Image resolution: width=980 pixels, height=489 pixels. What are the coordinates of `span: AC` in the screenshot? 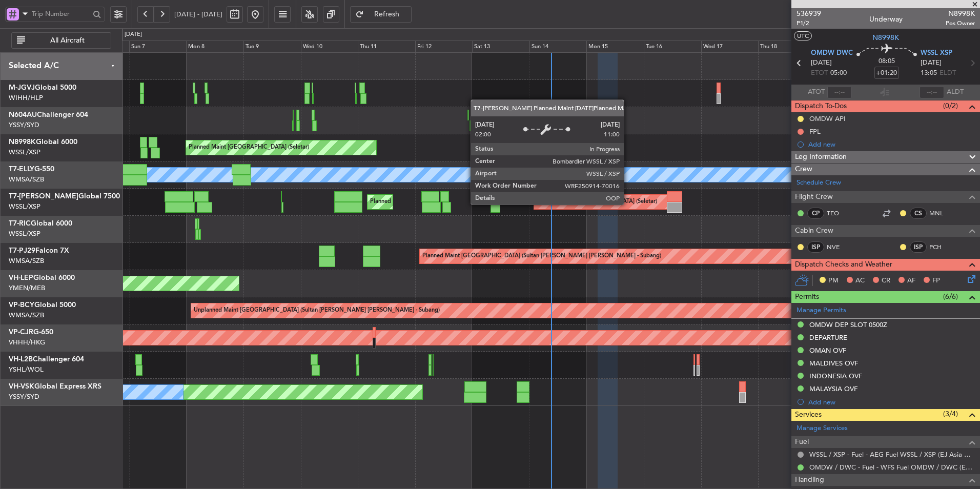 It's located at (860, 281).